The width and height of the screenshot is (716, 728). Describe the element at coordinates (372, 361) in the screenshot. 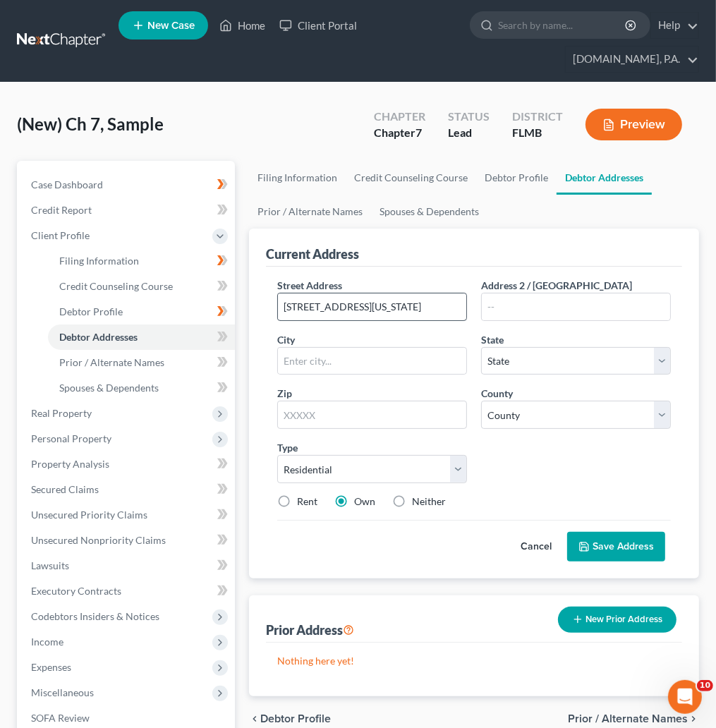

I see `input: Enter city...` at that location.